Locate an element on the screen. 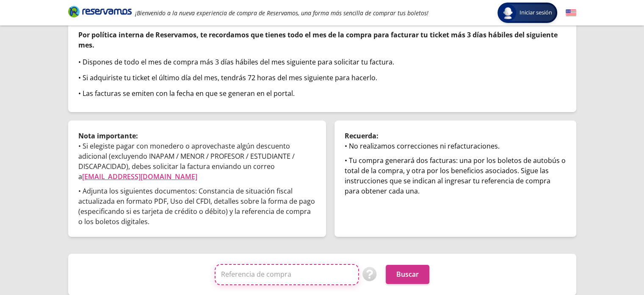  div: • Las facturas se emiten con la fecha en que se generan en el portal. is located at coordinates (322, 93).